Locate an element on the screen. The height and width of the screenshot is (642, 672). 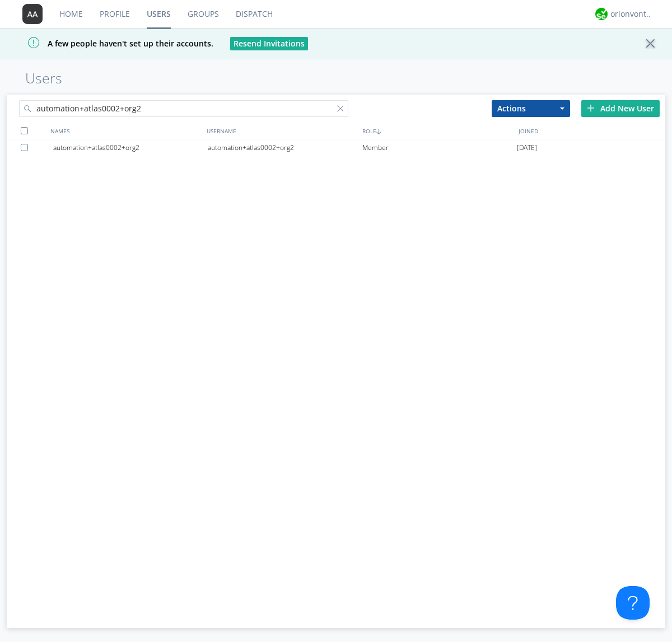
button: Actions is located at coordinates (531, 108).